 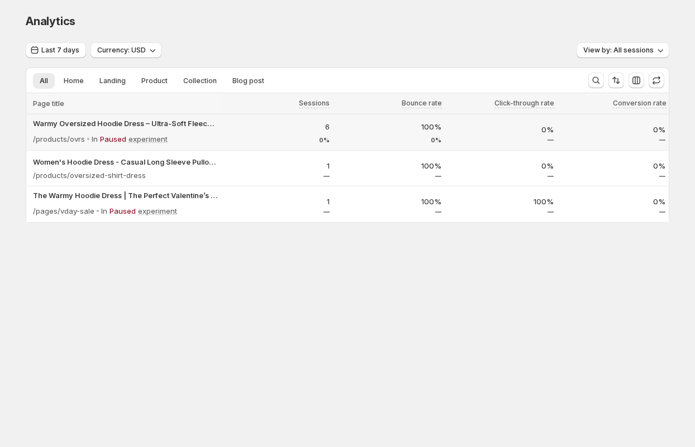 What do you see at coordinates (422, 103) in the screenshot?
I see `span: Bounce rate` at bounding box center [422, 103].